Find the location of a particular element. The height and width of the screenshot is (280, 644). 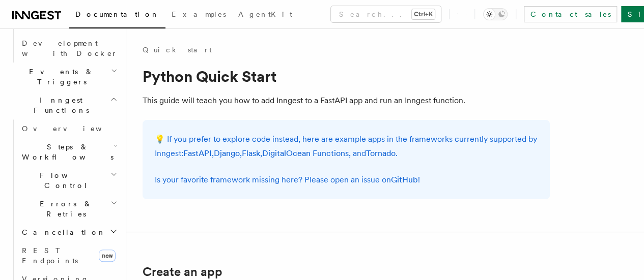

a: Contact sales is located at coordinates (570, 14).